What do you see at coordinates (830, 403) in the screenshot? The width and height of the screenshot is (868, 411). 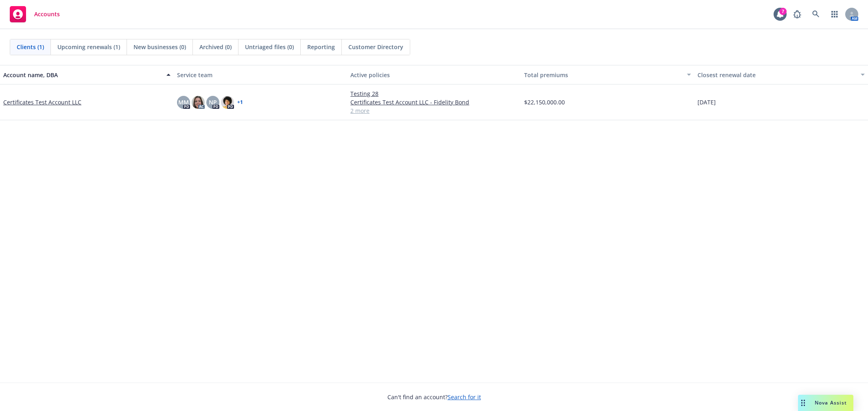 I see `span: Nova Assist` at bounding box center [830, 403].